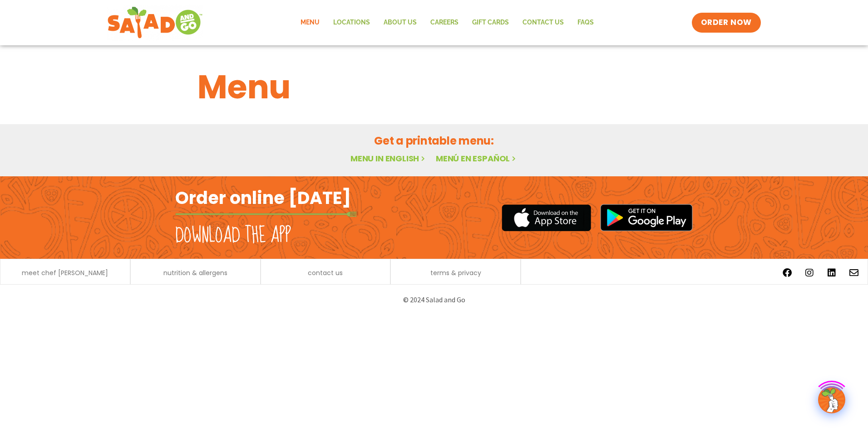 The height and width of the screenshot is (436, 868). I want to click on a: Menú en español, so click(477, 158).